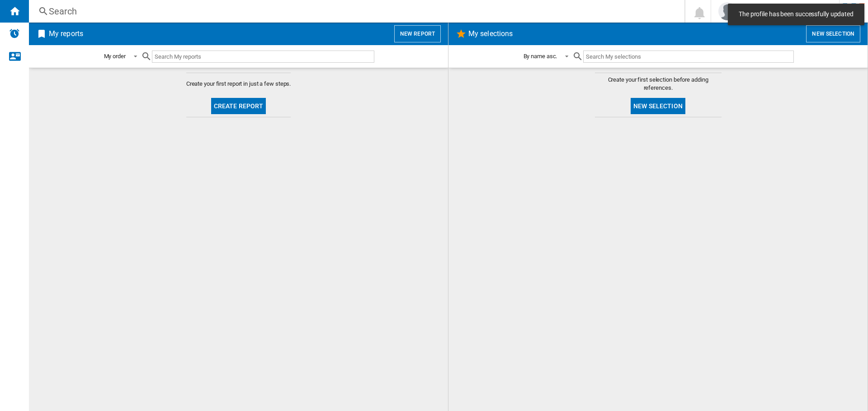 The width and height of the screenshot is (868, 411). What do you see at coordinates (355, 12) in the screenshot?
I see `div: Search` at bounding box center [355, 12].